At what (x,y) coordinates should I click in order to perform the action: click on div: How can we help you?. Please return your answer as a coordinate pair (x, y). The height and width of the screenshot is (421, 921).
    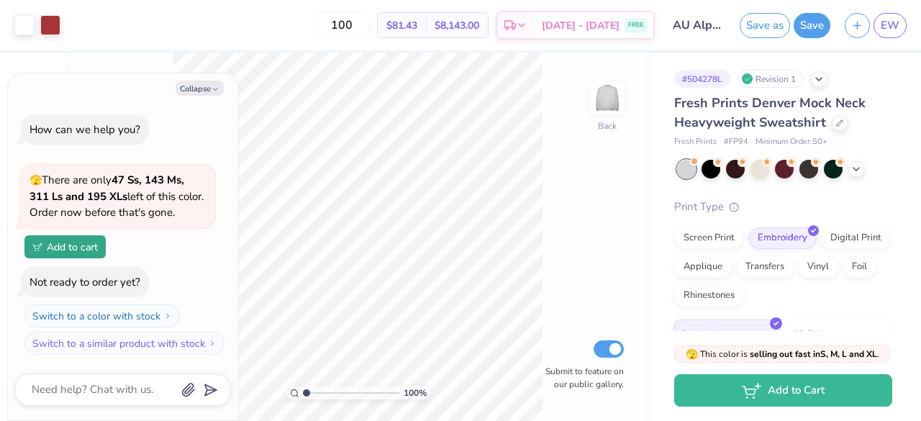
    Looking at the image, I should click on (85, 129).